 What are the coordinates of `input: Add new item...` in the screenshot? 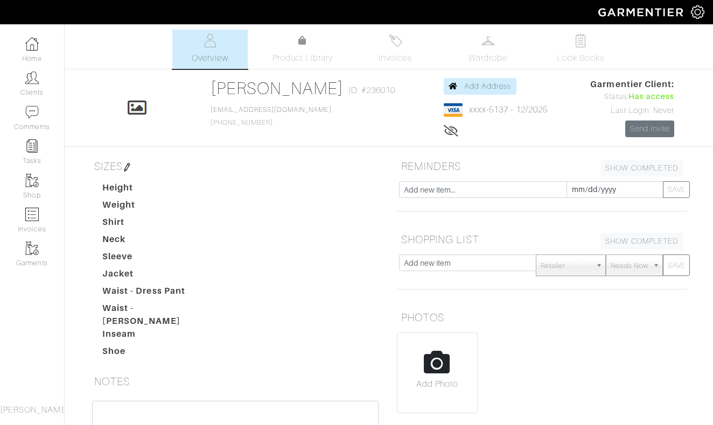 It's located at (483, 190).